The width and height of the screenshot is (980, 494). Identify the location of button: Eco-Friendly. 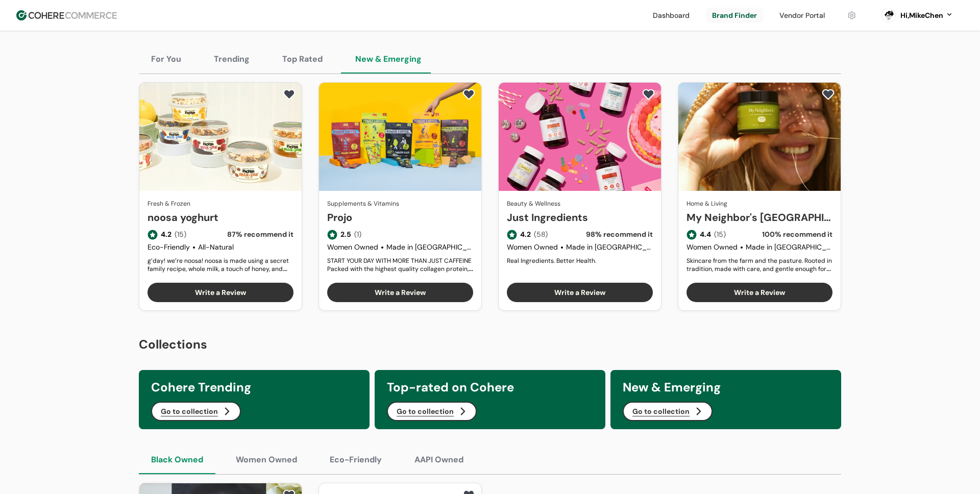
(356, 460).